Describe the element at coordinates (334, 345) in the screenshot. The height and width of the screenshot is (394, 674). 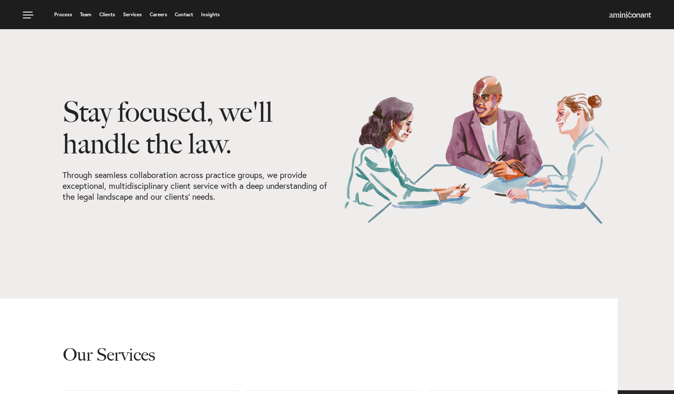
I see `h2: Our Services` at that location.